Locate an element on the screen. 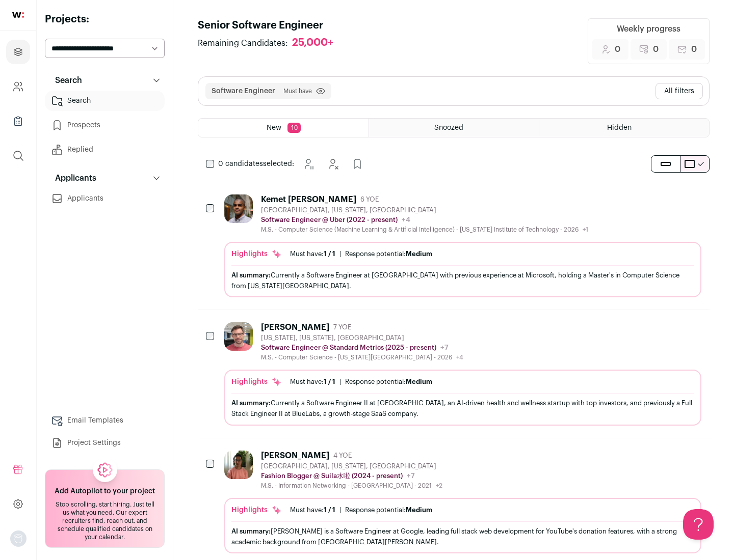  button: Add to Prospects is located at coordinates (357, 164).